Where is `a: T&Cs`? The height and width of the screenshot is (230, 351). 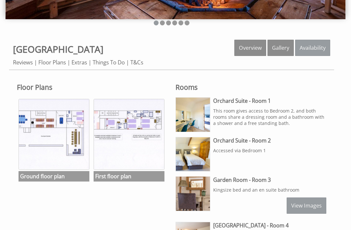
a: T&Cs is located at coordinates (137, 62).